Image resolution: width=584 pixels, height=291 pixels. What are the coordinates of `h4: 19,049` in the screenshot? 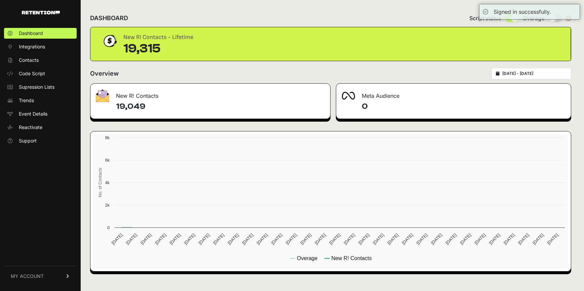 It's located at (220, 107).